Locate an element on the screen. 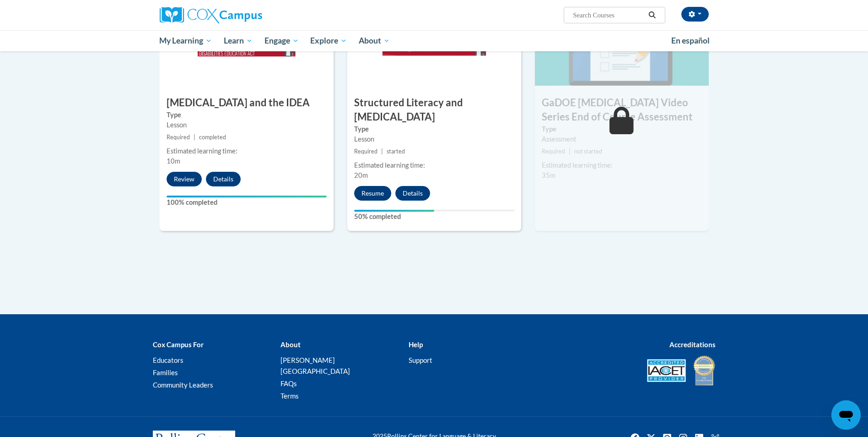 This screenshot has height=437, width=868. img: Cox Campus is located at coordinates (211, 15).